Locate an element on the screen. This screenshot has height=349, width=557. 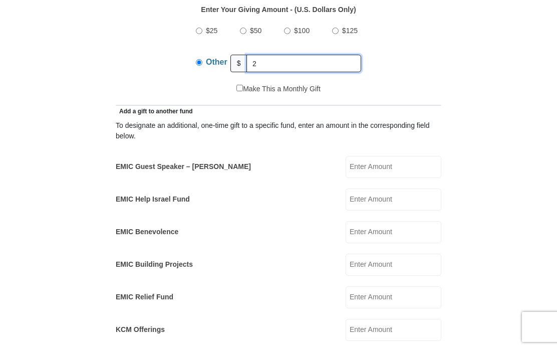
label: EMIC Building Projects is located at coordinates (154, 264).